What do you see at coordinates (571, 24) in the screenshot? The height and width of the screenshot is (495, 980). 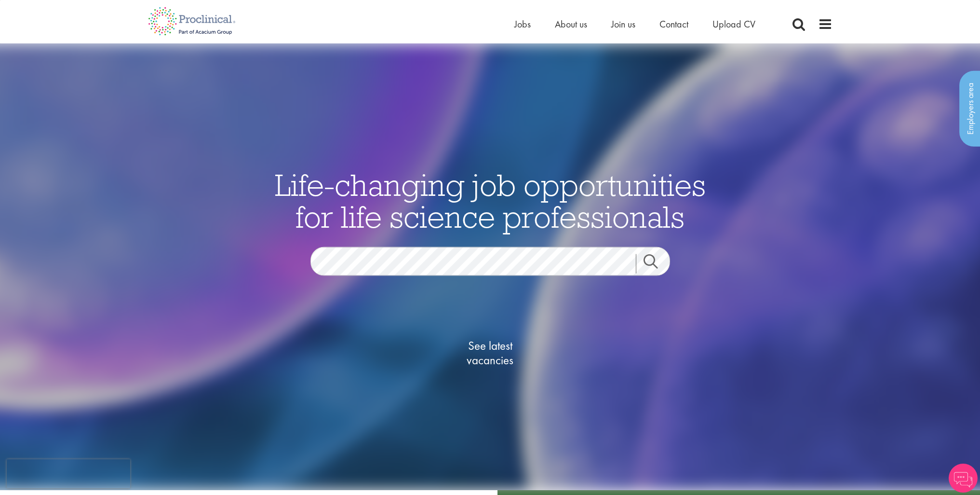 I see `a: About us` at bounding box center [571, 24].